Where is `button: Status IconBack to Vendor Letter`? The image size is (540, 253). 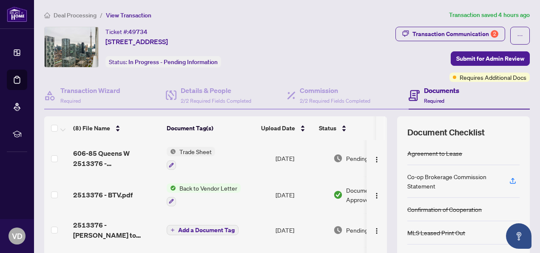
button: Status IconBack to Vendor Letter is located at coordinates (204, 195).